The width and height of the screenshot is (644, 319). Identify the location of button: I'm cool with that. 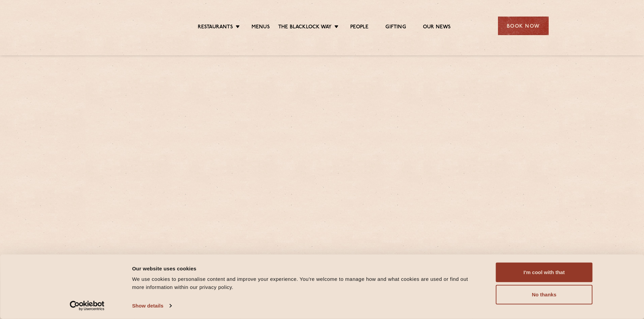
(545, 273).